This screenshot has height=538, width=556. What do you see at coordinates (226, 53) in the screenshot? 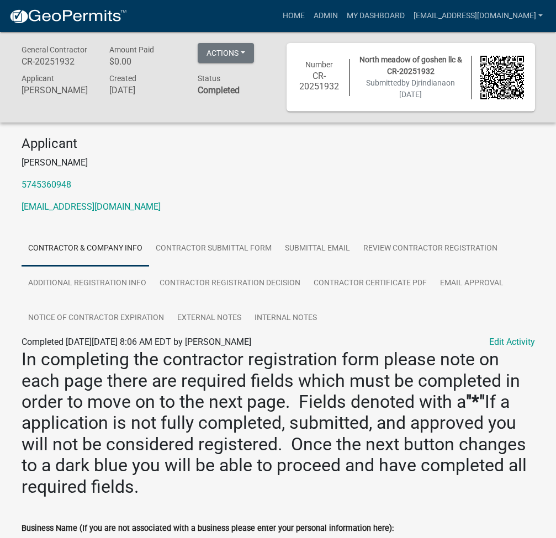
I see `button: Actions` at bounding box center [226, 53].